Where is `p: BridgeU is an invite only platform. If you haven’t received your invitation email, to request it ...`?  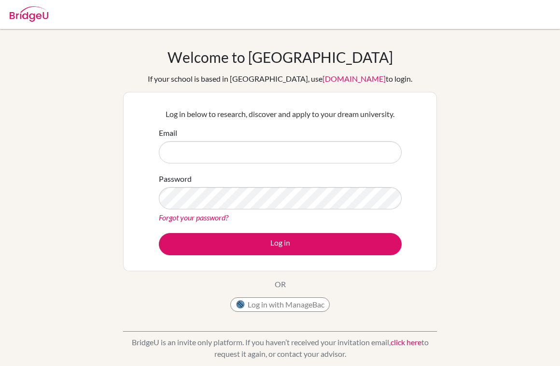 p: BridgeU is an invite only platform. If you haven’t received your invitation email, to request it ... is located at coordinates (280, 348).